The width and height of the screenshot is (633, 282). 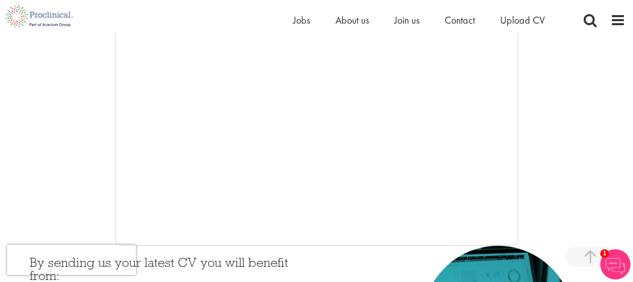 I want to click on span: 1, so click(x=604, y=253).